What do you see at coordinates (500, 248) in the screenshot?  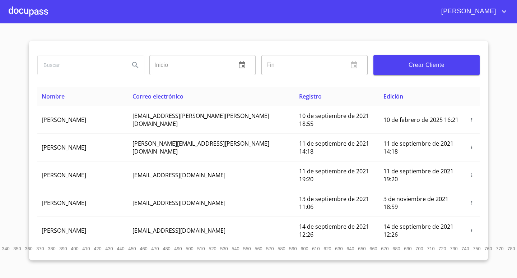 I see `span: 770` at bounding box center [500, 248].